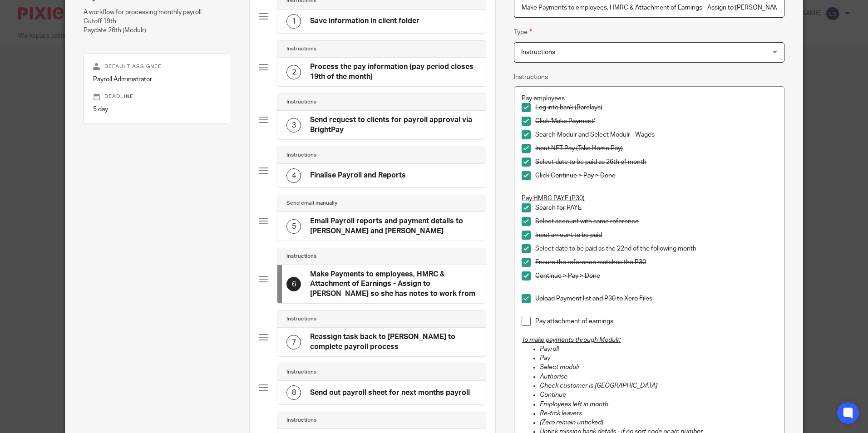 The width and height of the screenshot is (868, 433). I want to click on p: Select account with same reference, so click(656, 221).